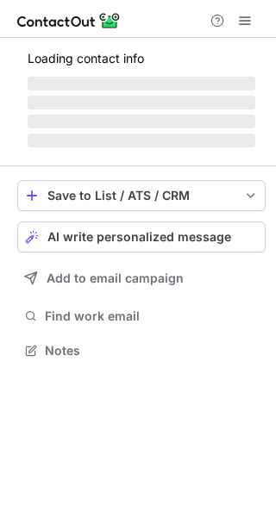 The width and height of the screenshot is (276, 517). What do you see at coordinates (141, 278) in the screenshot?
I see `button: Add to email campaign` at bounding box center [141, 278].